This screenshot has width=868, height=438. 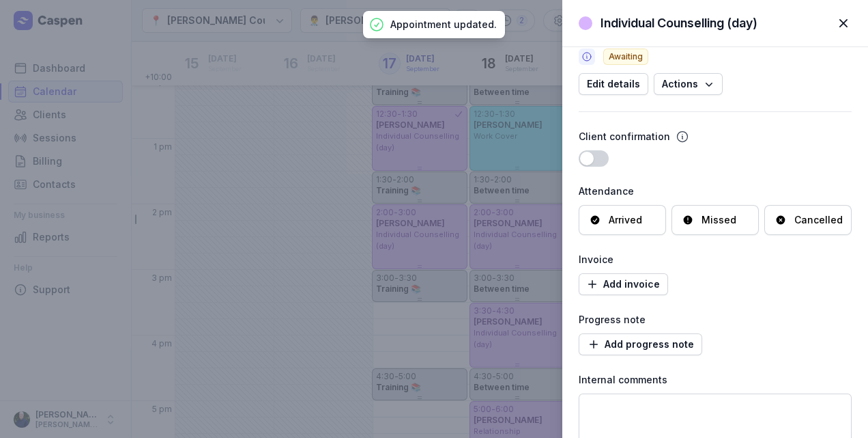 I want to click on span: Add progress note, so click(x=640, y=344).